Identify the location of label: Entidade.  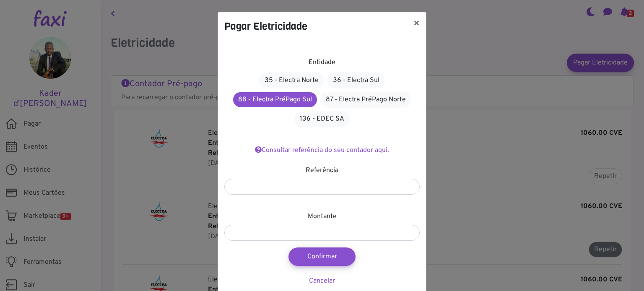
(322, 63).